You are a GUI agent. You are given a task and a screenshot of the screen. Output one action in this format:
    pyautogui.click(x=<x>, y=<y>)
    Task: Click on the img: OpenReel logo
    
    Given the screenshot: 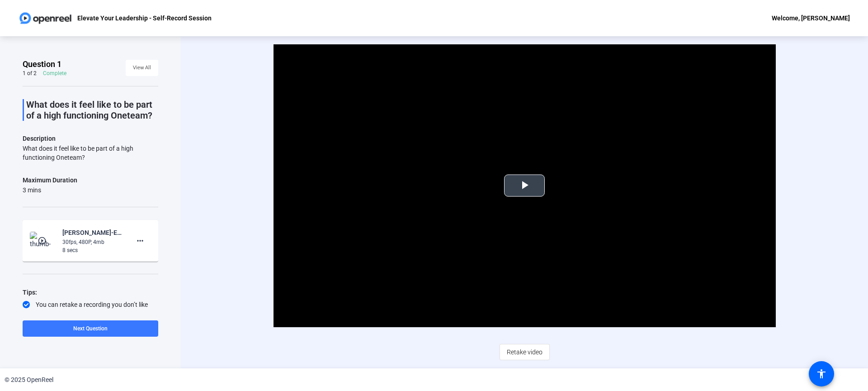 What is the action you would take?
    pyautogui.click(x=45, y=18)
    